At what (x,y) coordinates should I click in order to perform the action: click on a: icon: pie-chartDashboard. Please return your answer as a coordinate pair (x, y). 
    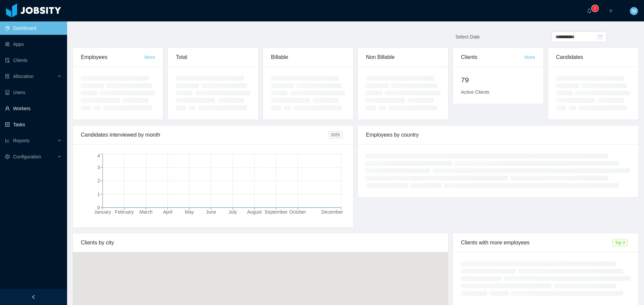
    Looking at the image, I should click on (33, 28).